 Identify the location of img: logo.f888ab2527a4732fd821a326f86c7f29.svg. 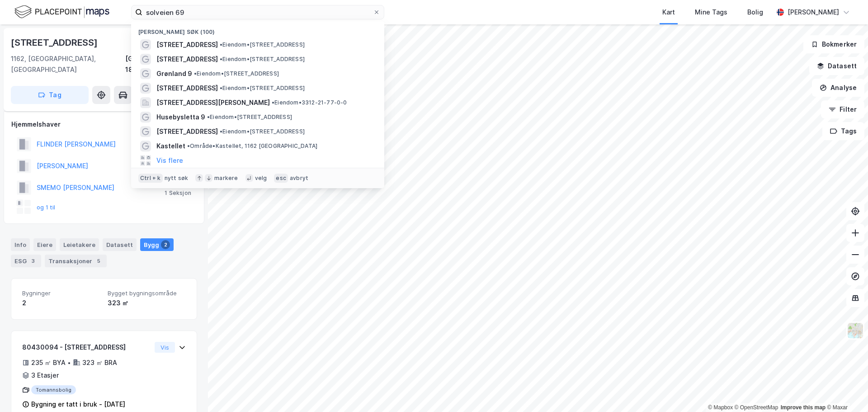
(62, 12).